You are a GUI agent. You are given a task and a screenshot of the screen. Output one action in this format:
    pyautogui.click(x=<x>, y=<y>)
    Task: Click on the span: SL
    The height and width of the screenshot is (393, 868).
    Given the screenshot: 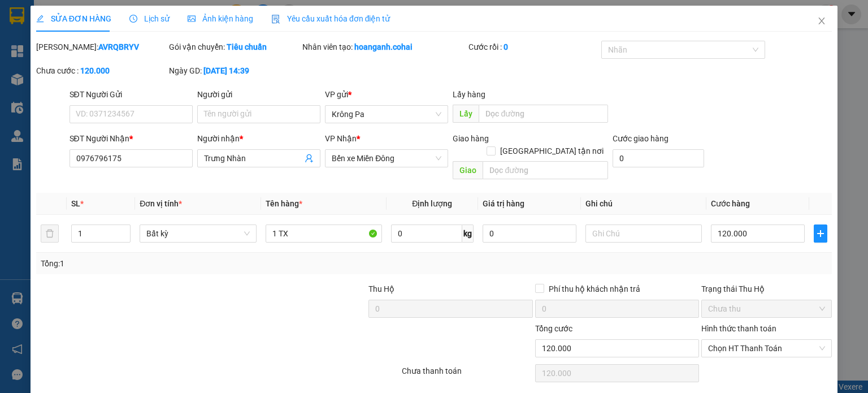 What is the action you would take?
    pyautogui.click(x=76, y=204)
    